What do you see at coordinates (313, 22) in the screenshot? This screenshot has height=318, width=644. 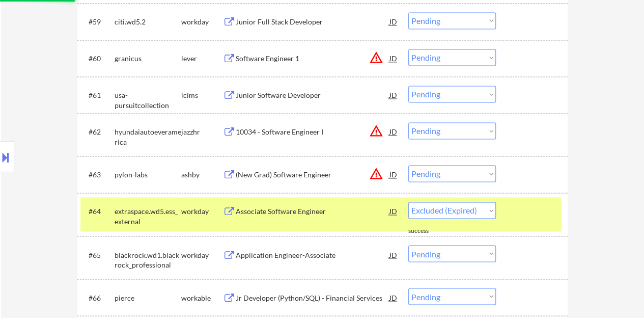 I see `div: Junior Full Stack Developer` at bounding box center [313, 22].